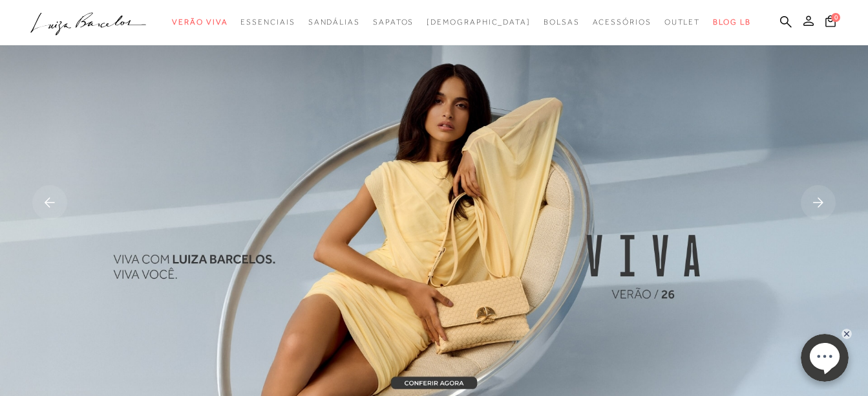  What do you see at coordinates (267, 22) in the screenshot?
I see `span: Essenciais` at bounding box center [267, 22].